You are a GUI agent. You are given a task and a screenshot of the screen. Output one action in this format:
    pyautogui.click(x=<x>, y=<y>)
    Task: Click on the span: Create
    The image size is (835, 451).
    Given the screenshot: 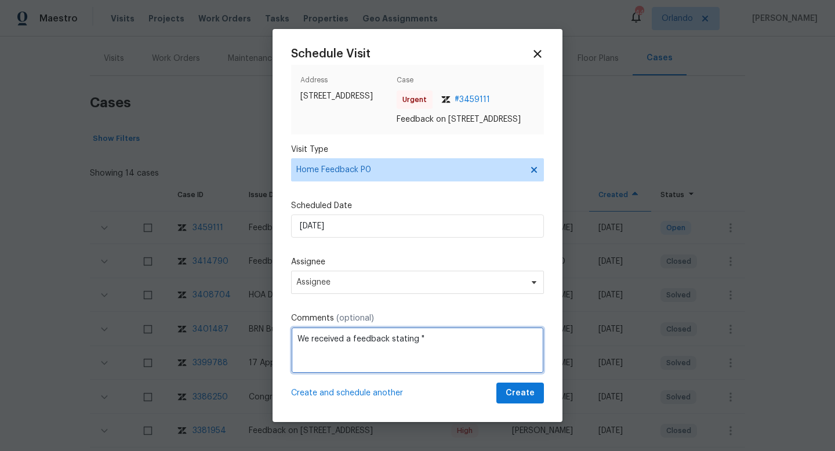 What is the action you would take?
    pyautogui.click(x=520, y=393)
    